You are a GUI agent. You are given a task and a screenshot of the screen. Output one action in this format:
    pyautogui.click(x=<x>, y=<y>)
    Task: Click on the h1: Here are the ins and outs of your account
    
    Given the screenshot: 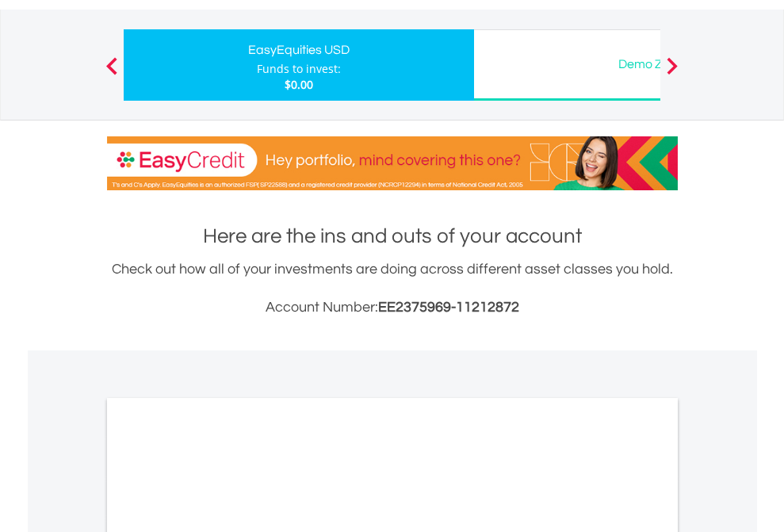 What is the action you would take?
    pyautogui.click(x=392, y=237)
    